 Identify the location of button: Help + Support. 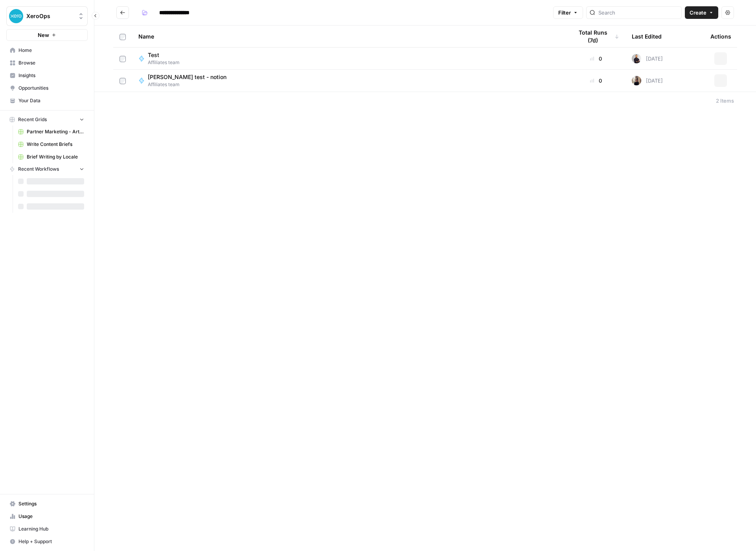
(47, 542).